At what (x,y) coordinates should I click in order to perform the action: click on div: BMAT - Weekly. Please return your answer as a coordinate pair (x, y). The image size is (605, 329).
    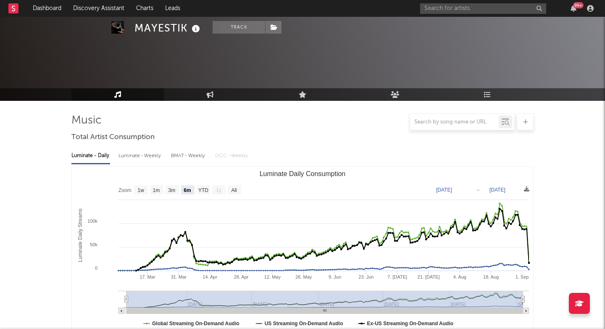
    Looking at the image, I should click on (189, 156).